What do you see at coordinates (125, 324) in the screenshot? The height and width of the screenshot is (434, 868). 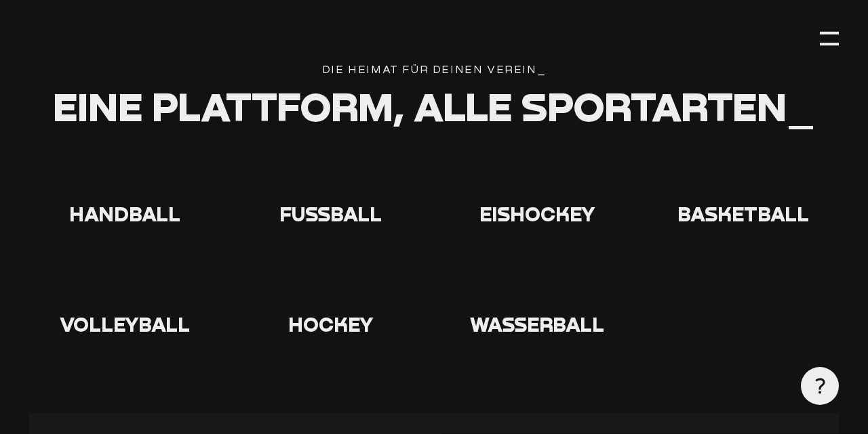 I see `span: Volleyball` at bounding box center [125, 324].